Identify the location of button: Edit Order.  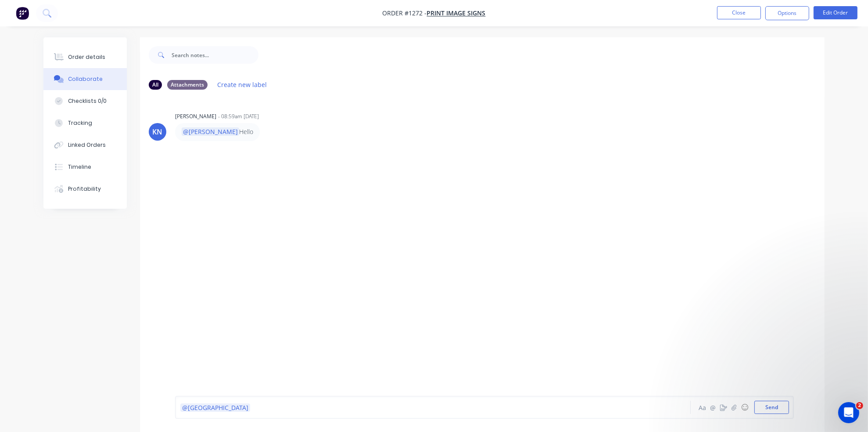
(836, 12).